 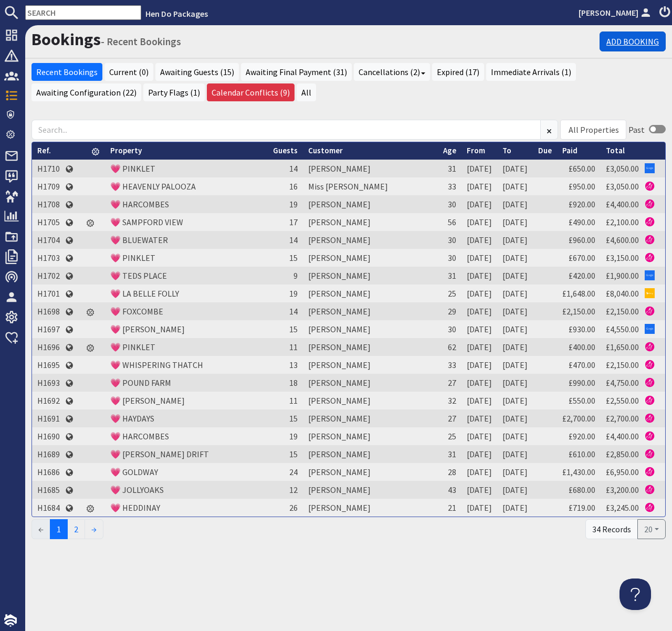 What do you see at coordinates (581, 204) in the screenshot?
I see `a: £920.00` at bounding box center [581, 204].